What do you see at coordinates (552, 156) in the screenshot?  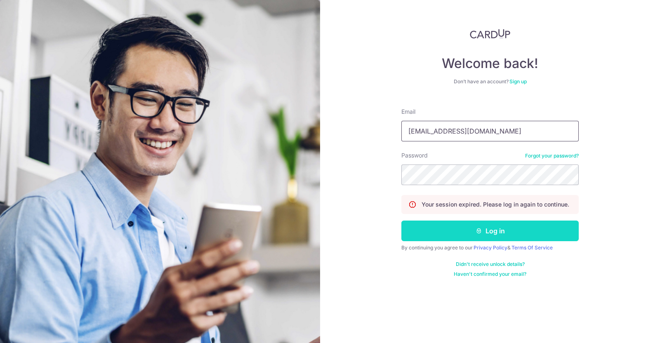 I see `a: Forgot your password?` at bounding box center [552, 156].